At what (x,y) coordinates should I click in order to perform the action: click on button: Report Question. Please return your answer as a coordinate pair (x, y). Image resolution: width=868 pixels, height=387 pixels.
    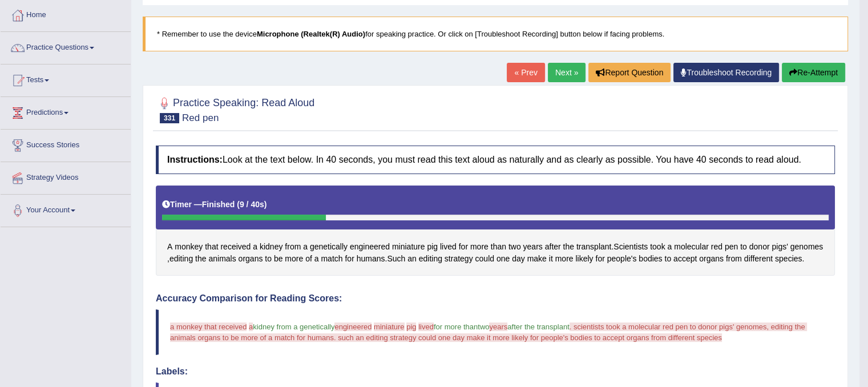
    Looking at the image, I should click on (630, 72).